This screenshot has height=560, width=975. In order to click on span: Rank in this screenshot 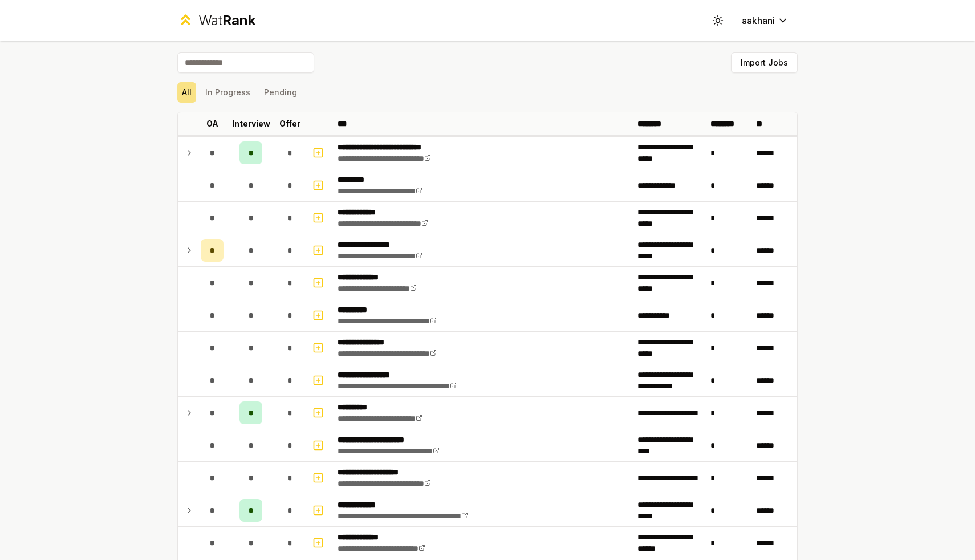, I will do `click(239, 20)`.